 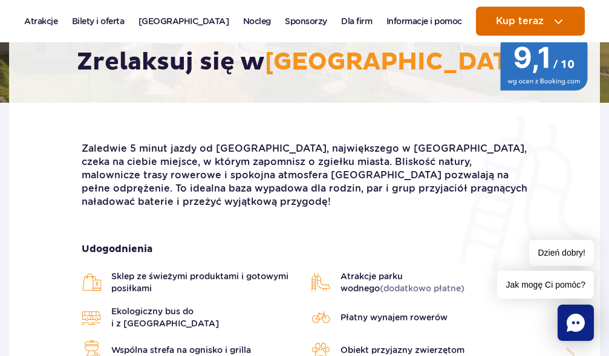 I want to click on a: Dla firm, so click(x=356, y=21).